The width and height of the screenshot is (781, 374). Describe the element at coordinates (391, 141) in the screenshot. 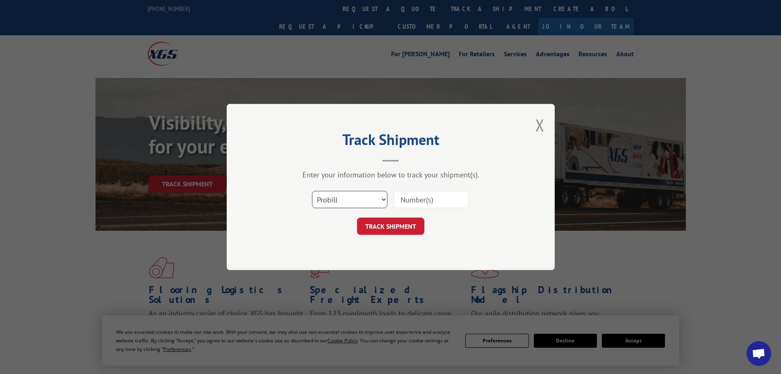

I see `h2: Track Shipment` at that location.